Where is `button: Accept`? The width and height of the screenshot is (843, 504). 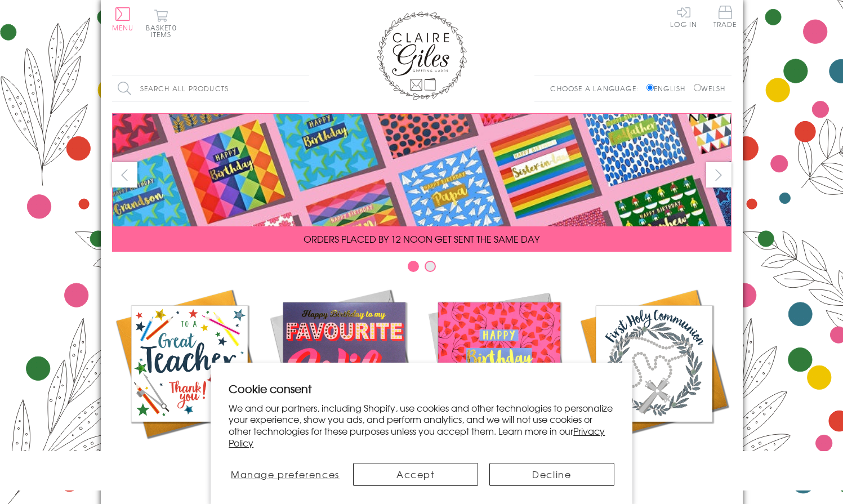
button: Accept is located at coordinates (416, 474).